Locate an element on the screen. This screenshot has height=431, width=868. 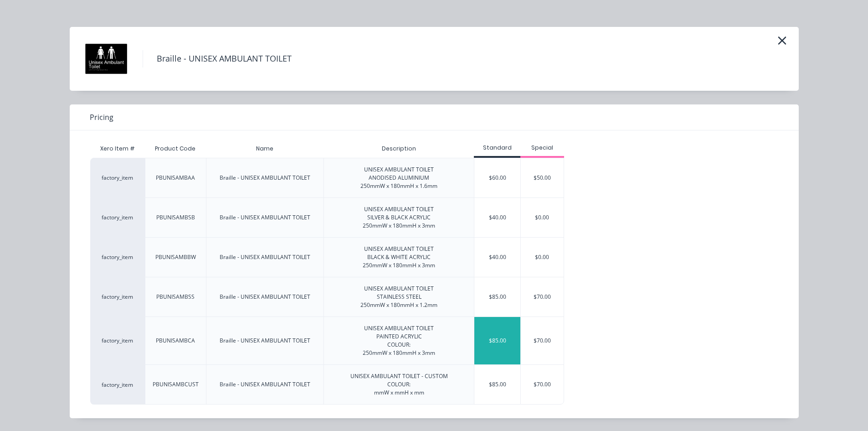
div: PBUNISAMBCUST is located at coordinates (175, 384).